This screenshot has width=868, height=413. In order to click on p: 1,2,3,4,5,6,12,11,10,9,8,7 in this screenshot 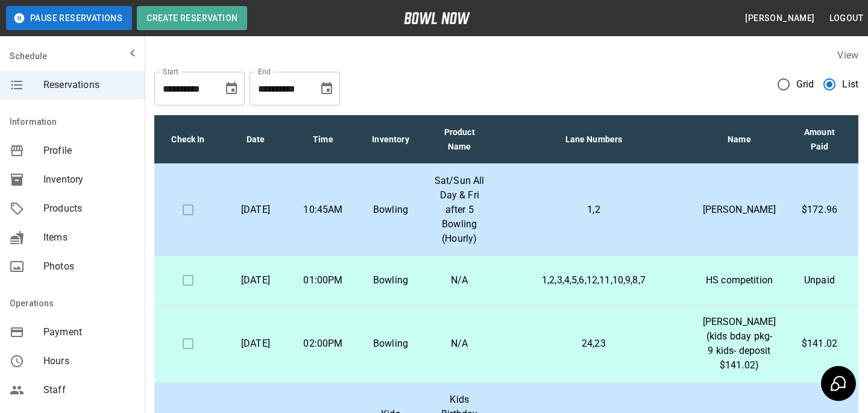, I will do `click(593, 280)`.